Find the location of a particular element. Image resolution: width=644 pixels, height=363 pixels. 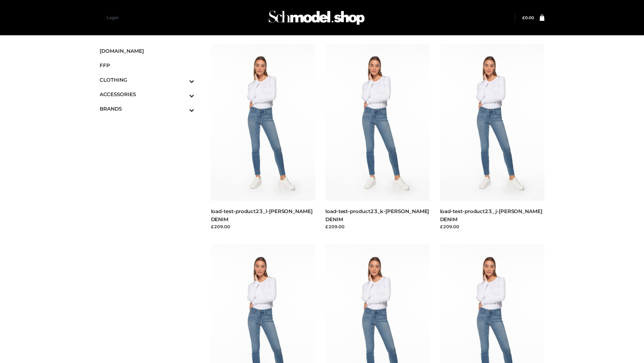

span: FFP is located at coordinates (147, 65).